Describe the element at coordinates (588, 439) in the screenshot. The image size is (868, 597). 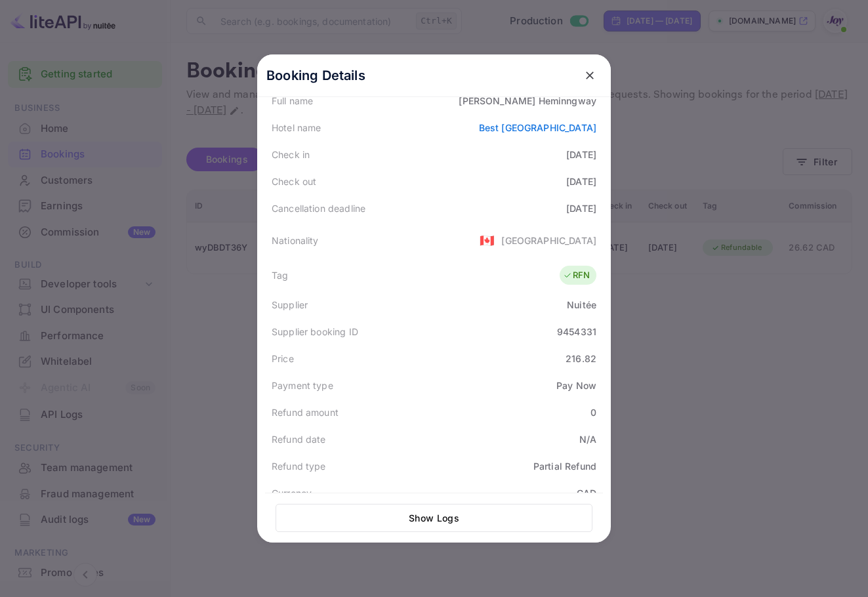
I see `div: N/A` at that location.